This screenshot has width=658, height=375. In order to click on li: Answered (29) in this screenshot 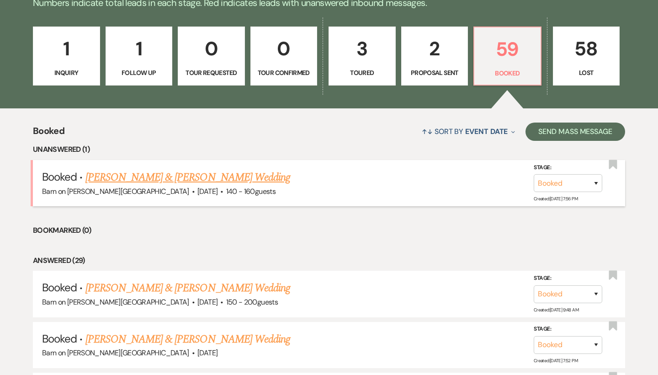, I will do `click(329, 260)`.